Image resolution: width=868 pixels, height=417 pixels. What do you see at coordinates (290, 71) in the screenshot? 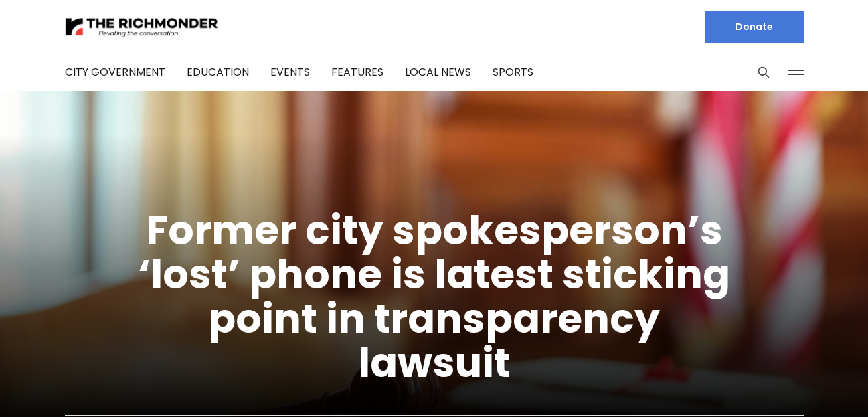
I see `a: Events` at bounding box center [290, 71].